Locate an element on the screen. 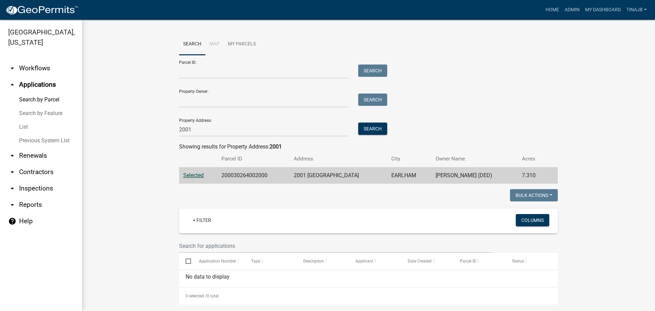 The image size is (655, 311). a: Tinajb is located at coordinates (636, 10).